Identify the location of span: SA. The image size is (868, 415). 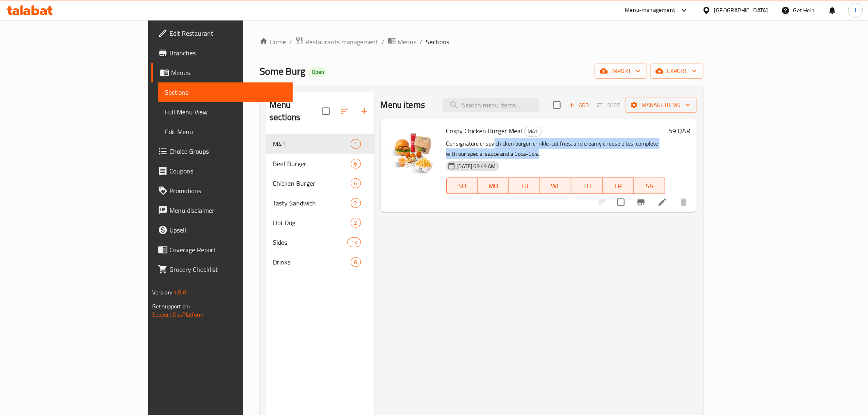
(650, 185).